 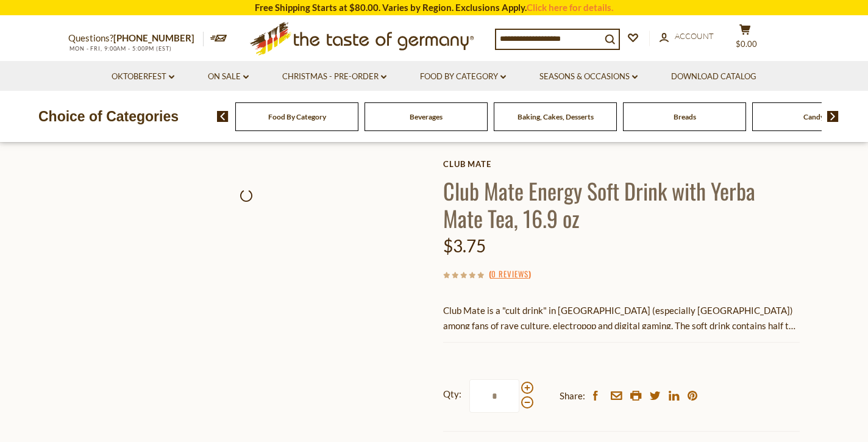 What do you see at coordinates (694, 36) in the screenshot?
I see `span: Account` at bounding box center [694, 36].